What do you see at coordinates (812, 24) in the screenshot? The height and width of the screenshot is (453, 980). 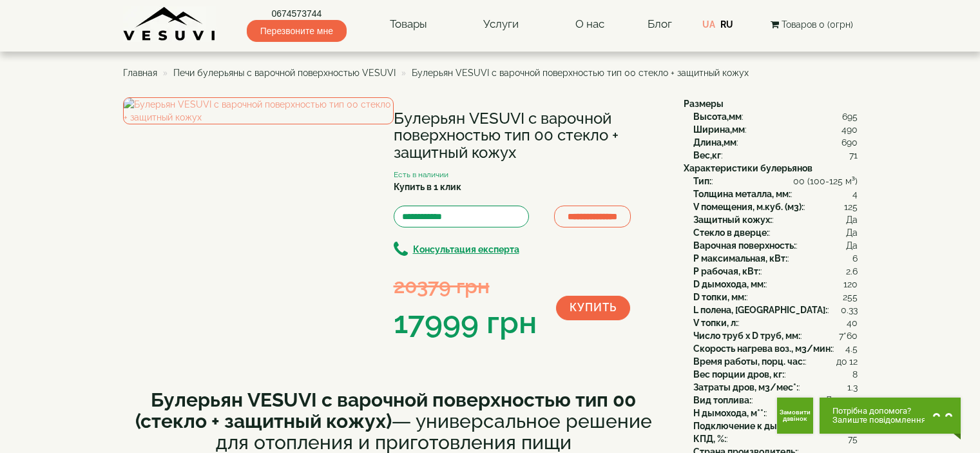 I see `button: Товаров 0 (0грн)` at bounding box center [812, 24].